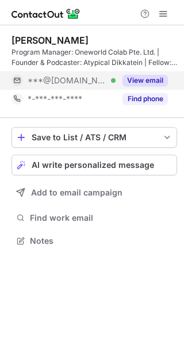 The image size is (184, 345). I want to click on button: Add to email campaign, so click(94, 192).